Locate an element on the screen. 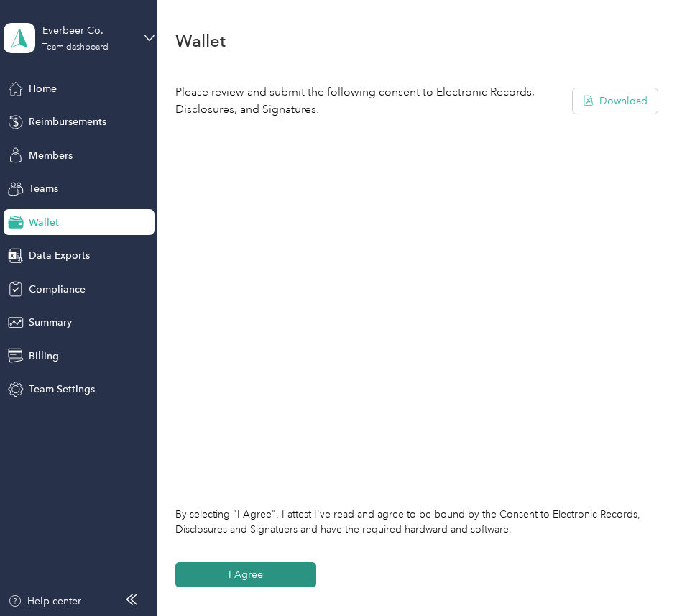 The image size is (682, 616). div: Everbeer Co. is located at coordinates (87, 30).